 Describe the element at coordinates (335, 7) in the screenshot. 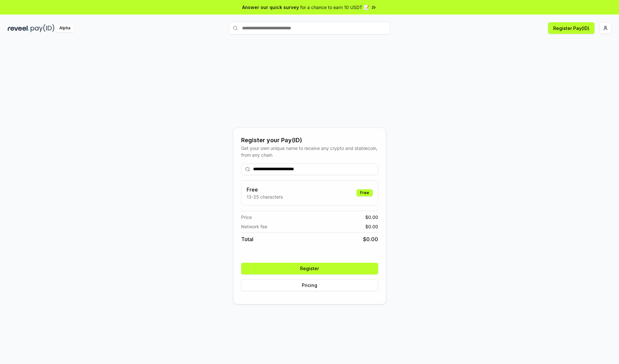

I see `span: for a chance to earn 10 USDT 📝` at that location.